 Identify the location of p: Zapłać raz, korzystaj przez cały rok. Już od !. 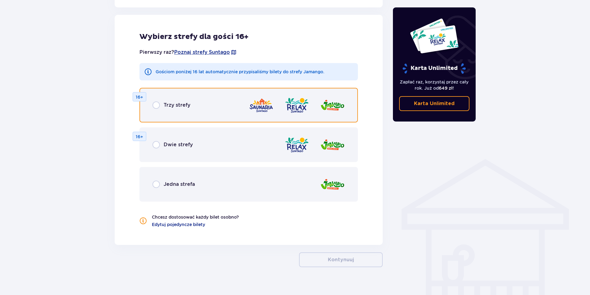
(434, 85).